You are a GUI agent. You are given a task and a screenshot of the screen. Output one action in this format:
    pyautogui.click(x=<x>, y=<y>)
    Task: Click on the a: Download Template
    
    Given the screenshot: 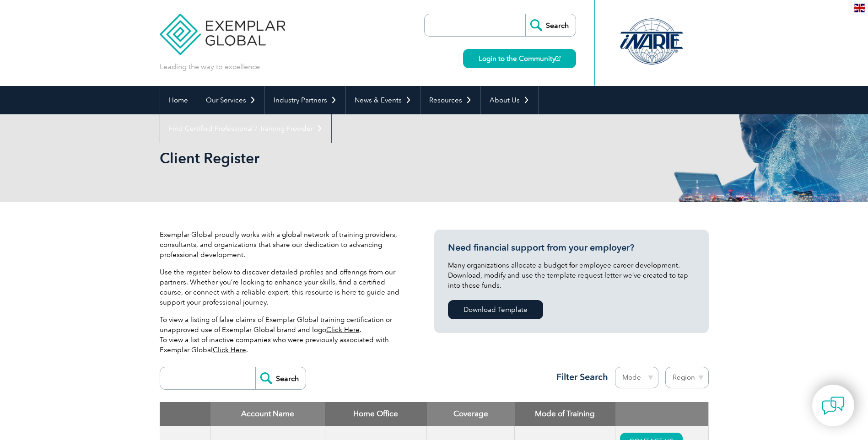 What is the action you would take?
    pyautogui.click(x=495, y=310)
    